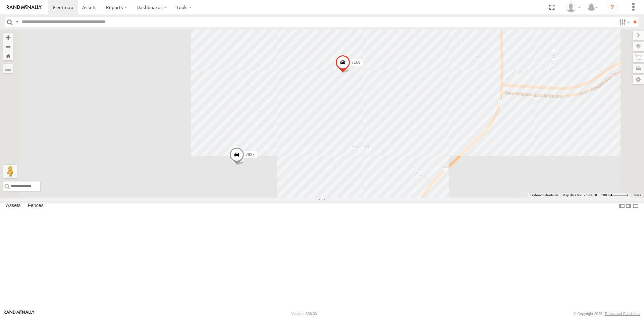 The height and width of the screenshot is (317, 644). I want to click on label: Measure, so click(8, 69).